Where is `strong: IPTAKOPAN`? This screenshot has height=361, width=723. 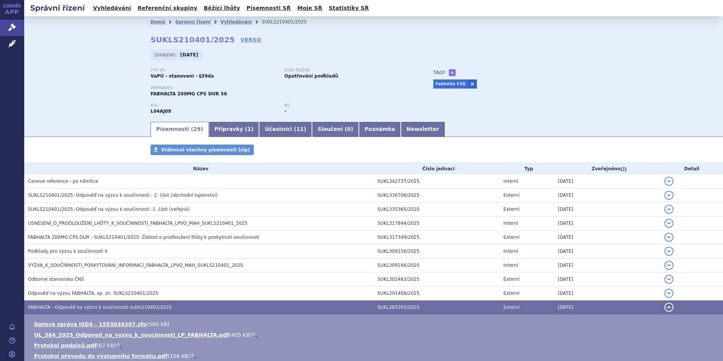 strong: IPTAKOPAN is located at coordinates (161, 111).